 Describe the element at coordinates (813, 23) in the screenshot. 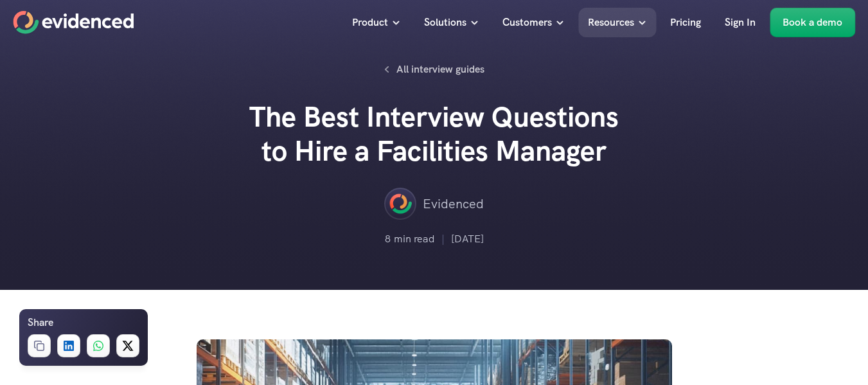

I see `p: Book a demo` at that location.